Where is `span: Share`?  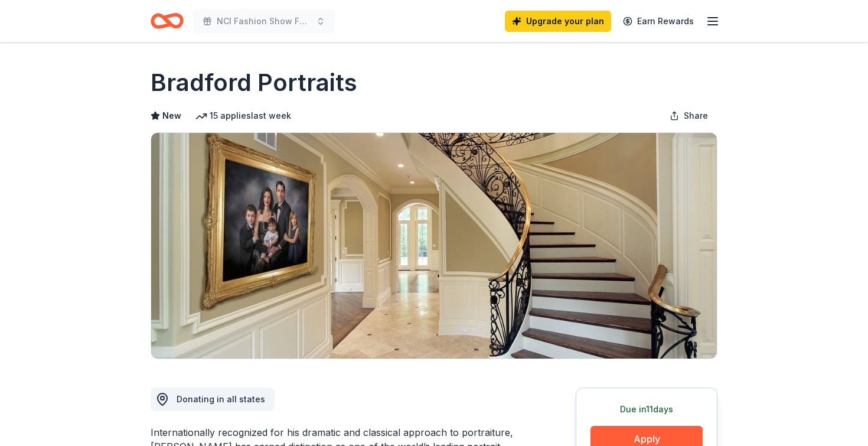 span: Share is located at coordinates (695, 116).